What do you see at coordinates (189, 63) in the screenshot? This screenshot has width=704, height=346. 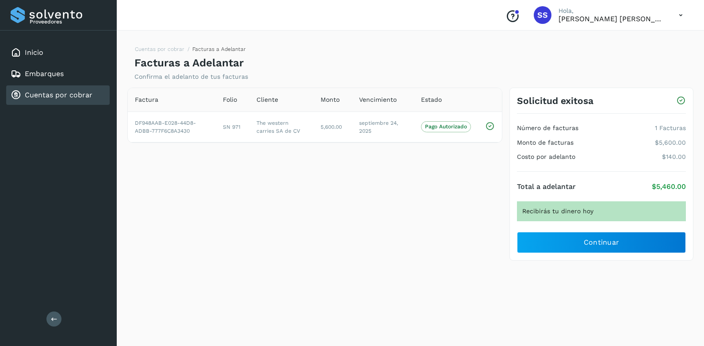 I see `h4: Facturas a Adelantar` at bounding box center [189, 63].